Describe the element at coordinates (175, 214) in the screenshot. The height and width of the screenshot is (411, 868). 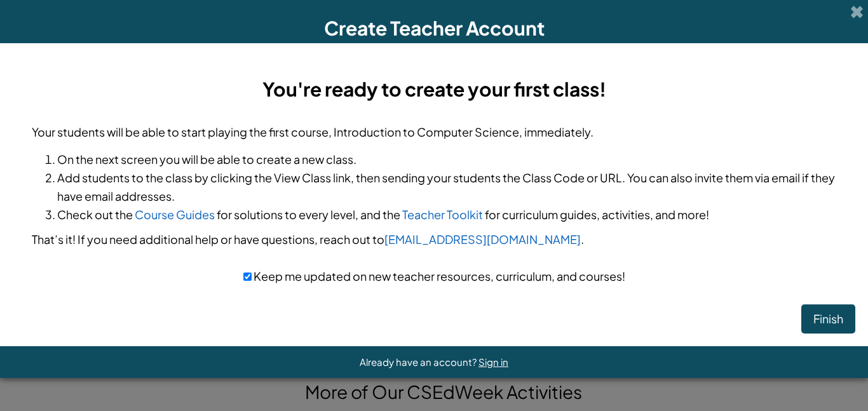
I see `a: Course Guides` at that location.